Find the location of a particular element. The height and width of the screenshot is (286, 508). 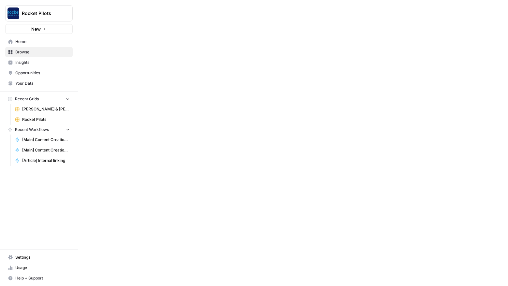

a: Browse is located at coordinates (39, 52).